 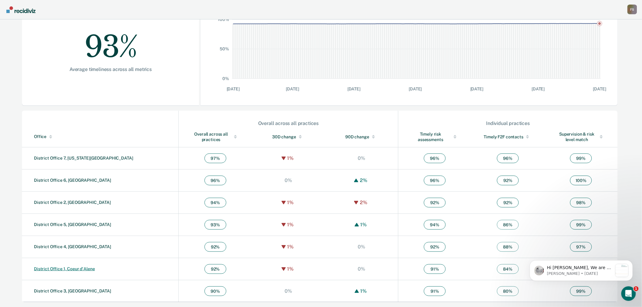 I want to click on div: Average timeliness across all metrics, so click(x=110, y=69).